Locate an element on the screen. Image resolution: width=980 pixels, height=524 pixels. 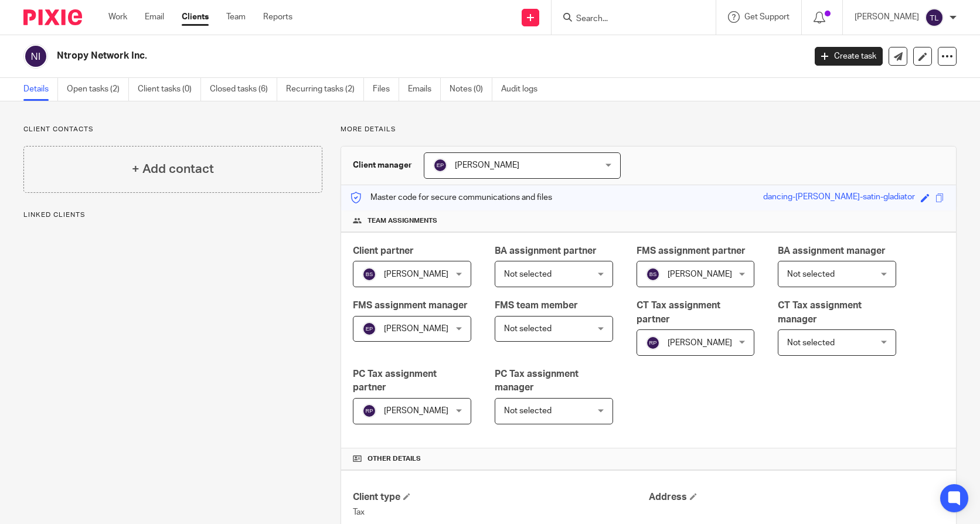
span: Other details is located at coordinates (394, 459).